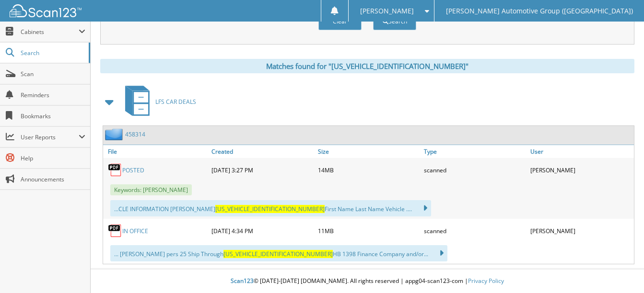 The width and height of the screenshot is (644, 293). What do you see at coordinates (53, 95) in the screenshot?
I see `span: Reminders` at bounding box center [53, 95].